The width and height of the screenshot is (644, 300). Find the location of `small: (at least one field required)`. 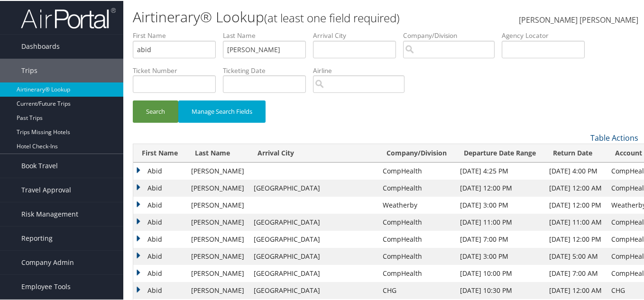

small: (at least one field required) is located at coordinates (332, 16).